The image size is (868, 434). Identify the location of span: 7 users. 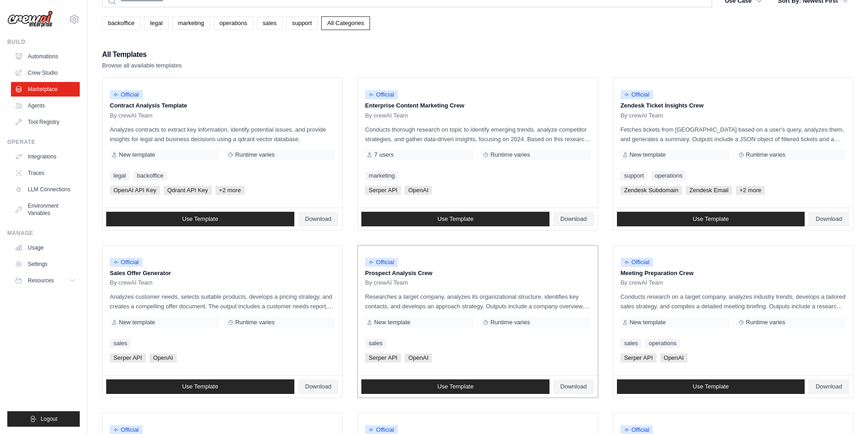
(384, 155).